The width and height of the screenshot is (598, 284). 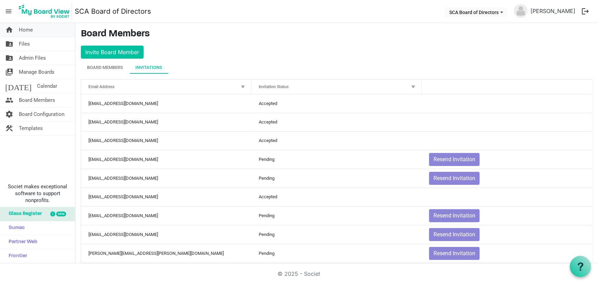 I want to click on td: sanam@futureshuswap.com column header Email Address, so click(x=166, y=234).